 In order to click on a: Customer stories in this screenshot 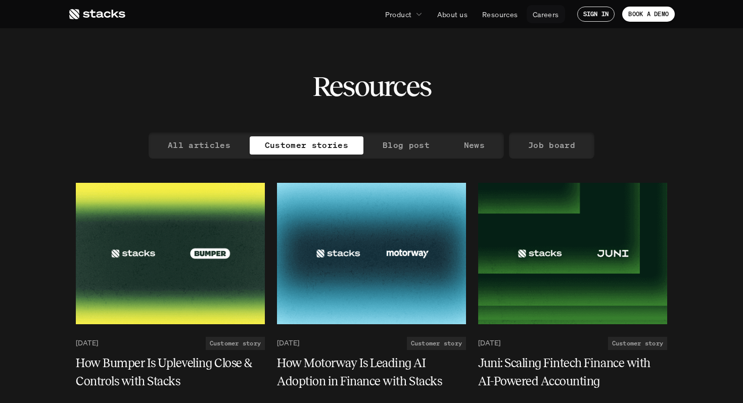, I will do `click(306, 146)`.